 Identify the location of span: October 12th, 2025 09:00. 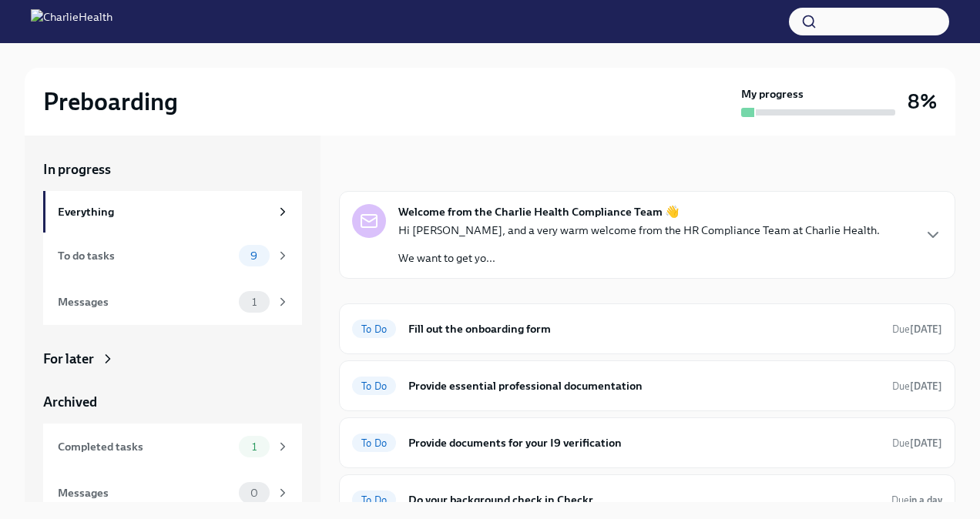
(916, 386).